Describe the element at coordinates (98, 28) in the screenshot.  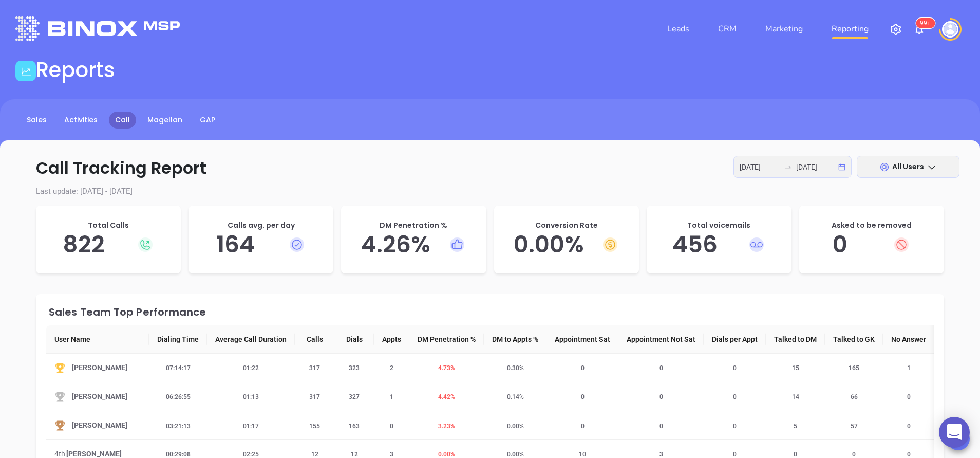
I see `img: logo` at that location.